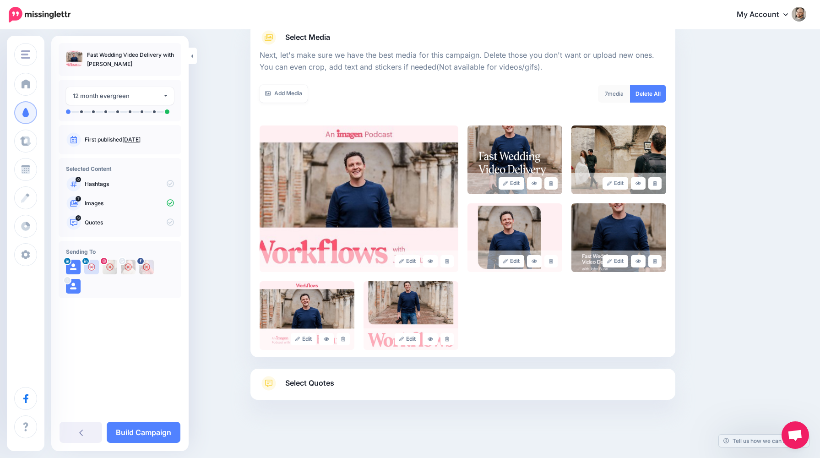 The height and width of the screenshot is (458, 820). I want to click on img: c397fe8f19f0dac3c3e2b590c6cf5a58_large.jpg, so click(359, 199).